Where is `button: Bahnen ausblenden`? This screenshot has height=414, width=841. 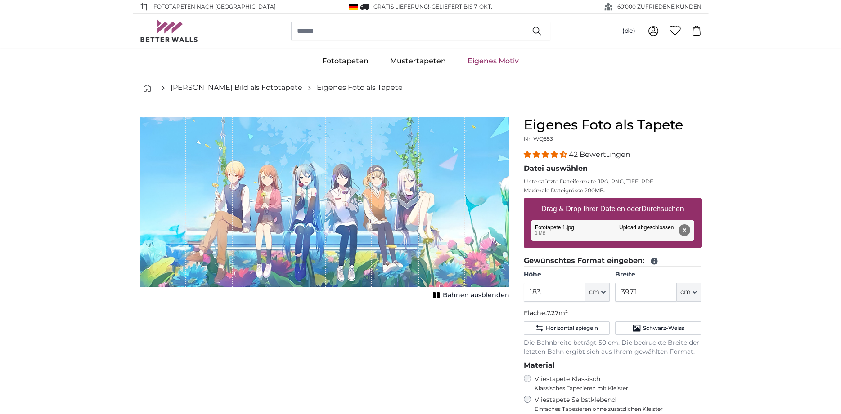
button: Bahnen ausblenden is located at coordinates (470, 296).